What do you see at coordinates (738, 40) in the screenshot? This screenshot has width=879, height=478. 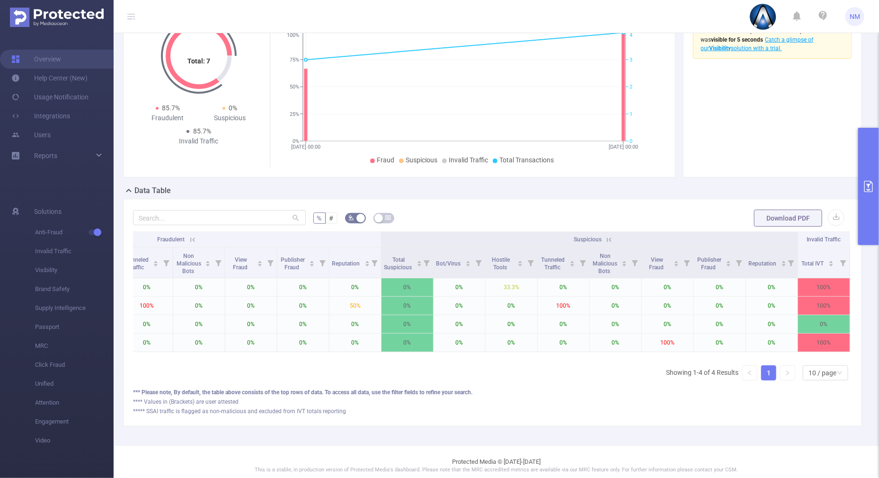 I see `b: visible for 5 seconds` at bounding box center [738, 40].